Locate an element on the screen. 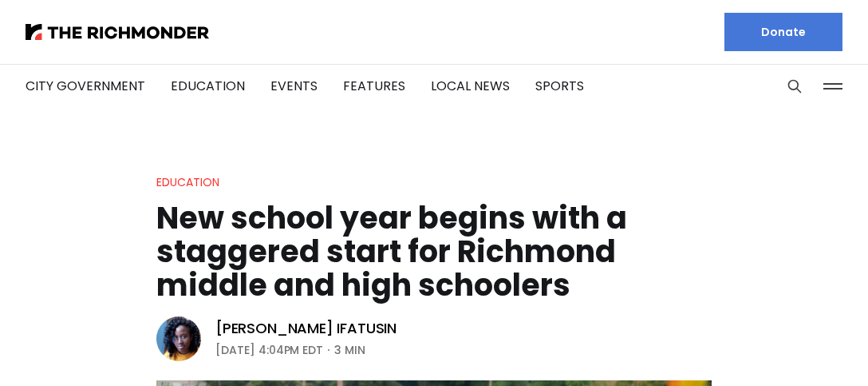  a: Local News is located at coordinates (470, 86).